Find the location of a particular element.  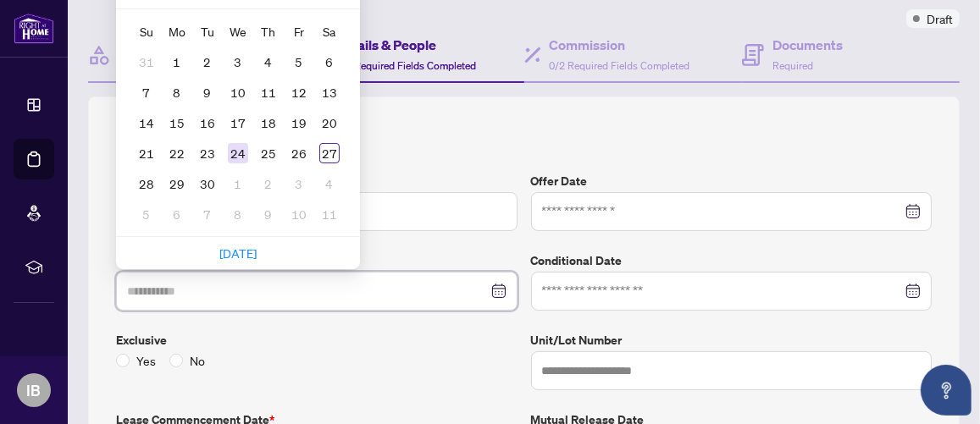

td: 2025-09-13 is located at coordinates (330, 92).